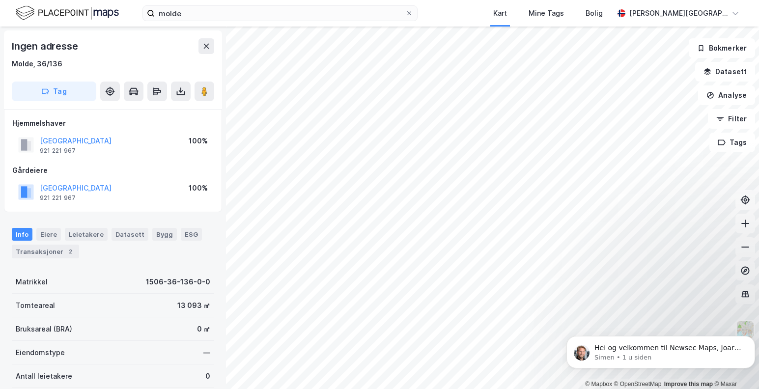 The height and width of the screenshot is (389, 759). Describe the element at coordinates (726, 95) in the screenshot. I see `button: Analyse` at that location.